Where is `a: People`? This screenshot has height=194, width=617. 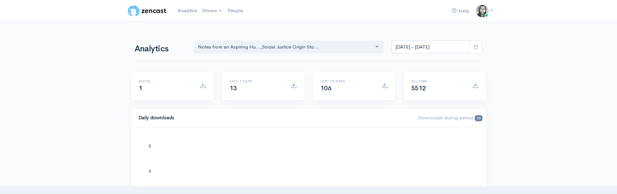
a: People is located at coordinates (235, 11).